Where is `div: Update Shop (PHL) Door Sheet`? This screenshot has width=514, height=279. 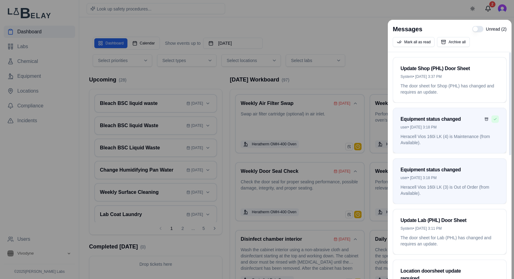 div: Update Shop (PHL) Door Sheet is located at coordinates (440, 69).